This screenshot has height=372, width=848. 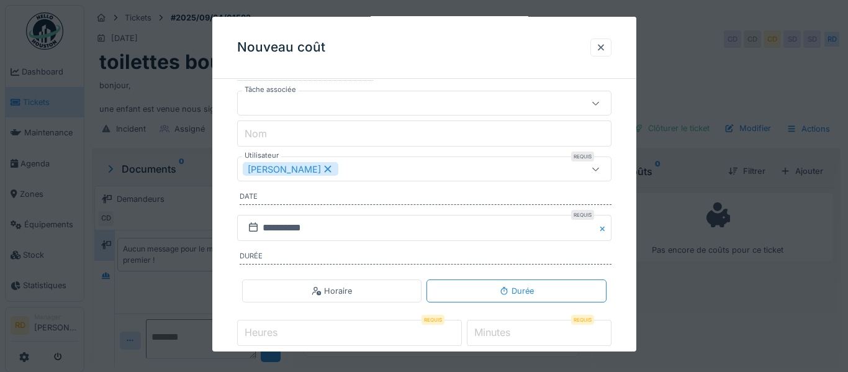 What do you see at coordinates (261, 155) in the screenshot?
I see `label: Utilisateur` at bounding box center [261, 155].